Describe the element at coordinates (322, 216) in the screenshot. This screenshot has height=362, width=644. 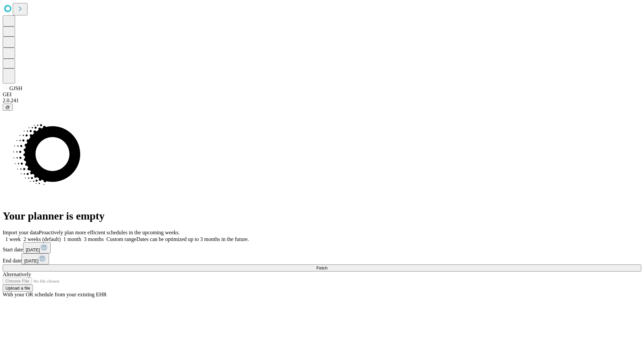
I see `h1: Your planner is empty` at that location.